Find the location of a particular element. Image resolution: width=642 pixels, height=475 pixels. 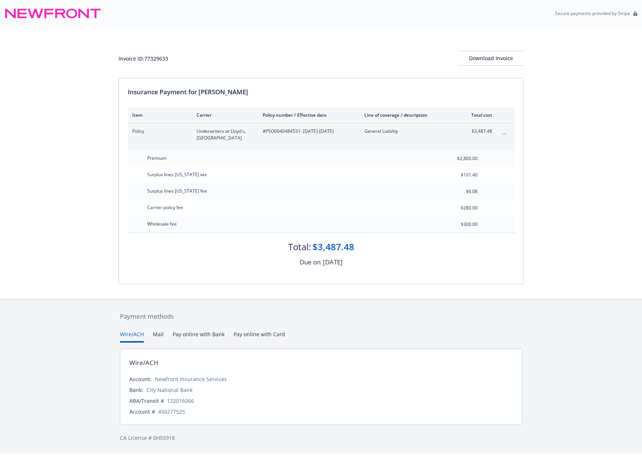

div: Newfront Insurance Services is located at coordinates (191, 379).